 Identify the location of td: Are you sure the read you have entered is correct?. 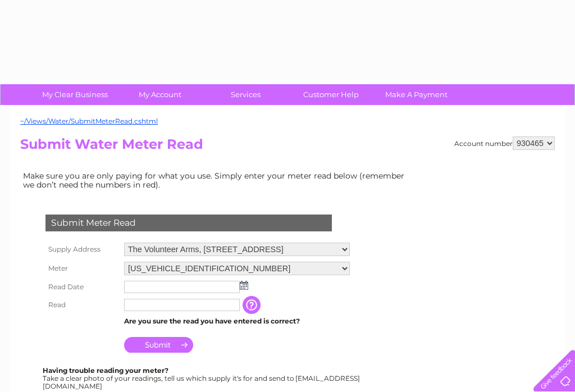
(236, 321).